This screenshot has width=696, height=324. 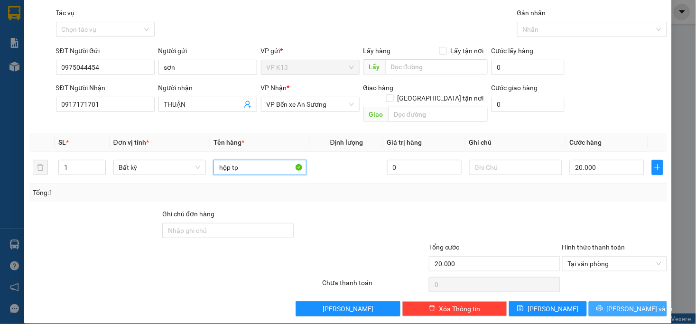 What do you see at coordinates (378, 88) in the screenshot?
I see `span: Giao hàng` at bounding box center [378, 88].